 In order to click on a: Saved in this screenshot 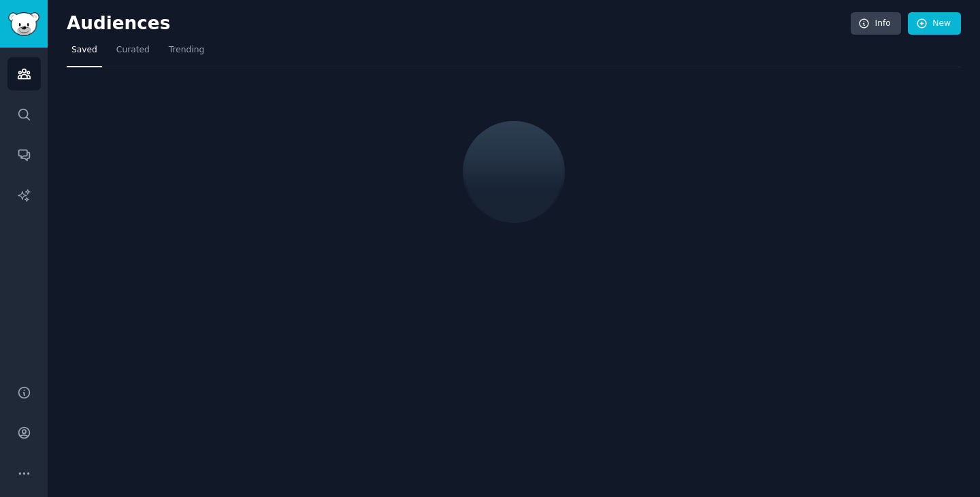, I will do `click(84, 53)`.